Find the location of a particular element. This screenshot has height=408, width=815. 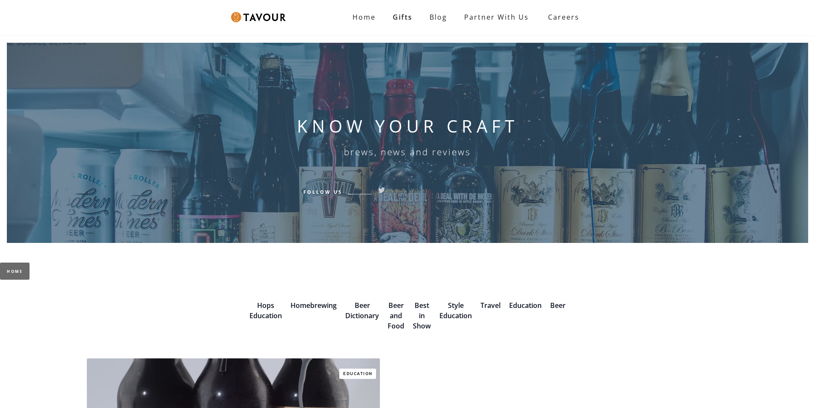

a: Careers is located at coordinates (561, 17).